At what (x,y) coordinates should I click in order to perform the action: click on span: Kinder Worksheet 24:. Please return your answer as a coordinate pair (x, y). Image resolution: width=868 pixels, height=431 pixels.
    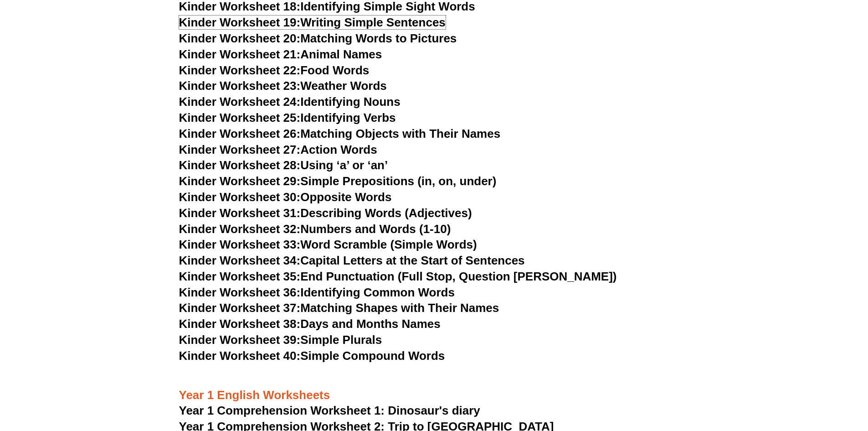
    Looking at the image, I should click on (240, 101).